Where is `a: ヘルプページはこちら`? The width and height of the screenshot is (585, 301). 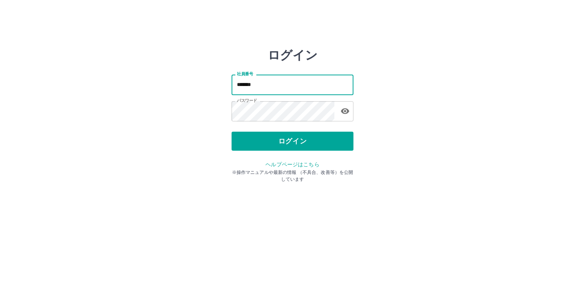
a: ヘルプページはこちら is located at coordinates (292, 165).